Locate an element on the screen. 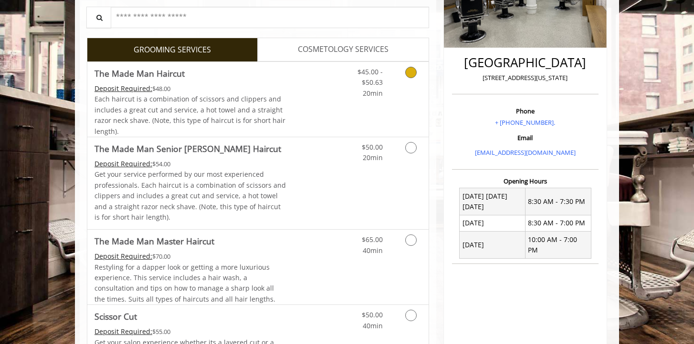 The image size is (694, 344). span: Each haircut is a combination of scissors and clippers and includes a great cut and service, a ho... is located at coordinates (190, 115).